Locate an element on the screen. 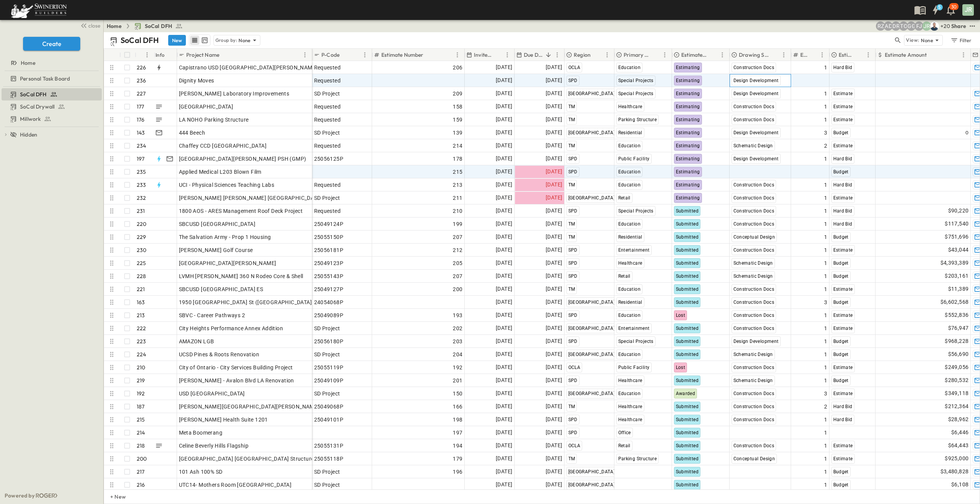  p: 232 is located at coordinates (141, 198).